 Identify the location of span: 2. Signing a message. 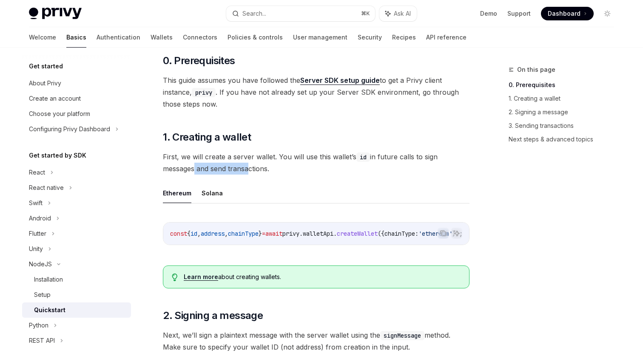
(213, 315).